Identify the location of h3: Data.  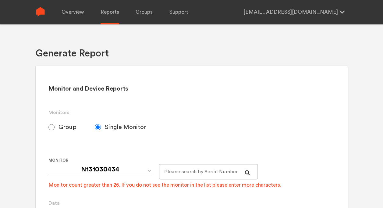
(192, 203).